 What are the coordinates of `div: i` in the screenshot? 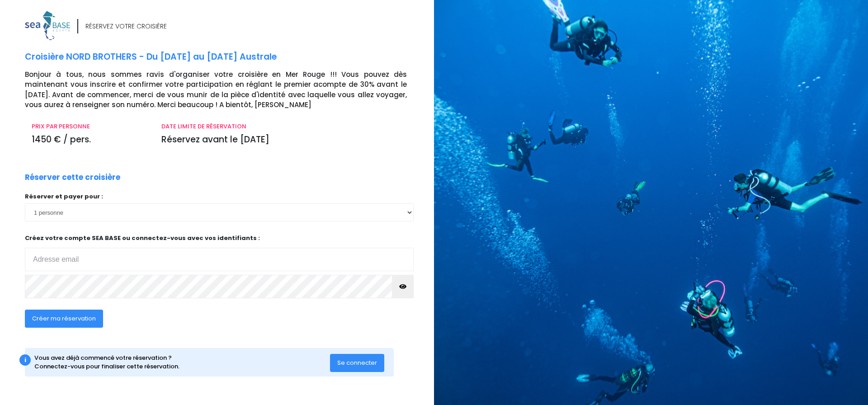 It's located at (25, 360).